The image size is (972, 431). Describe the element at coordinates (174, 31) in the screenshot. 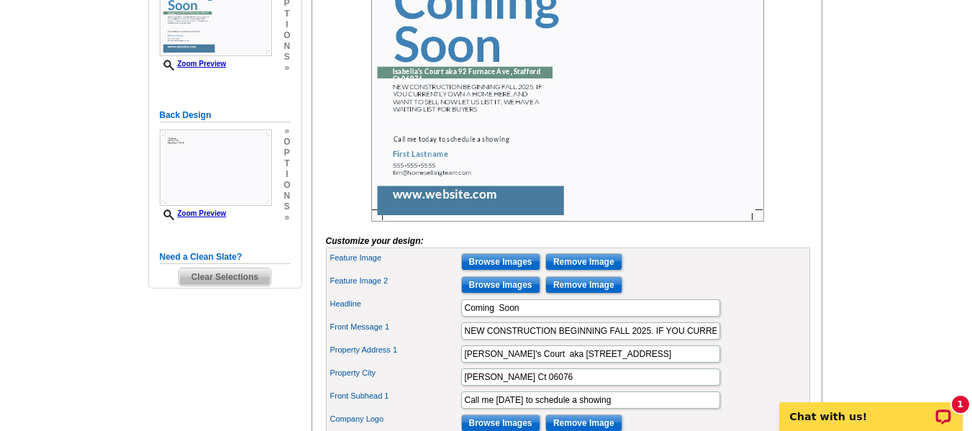

I see `button: Open LiveChat chat widget` at that location.